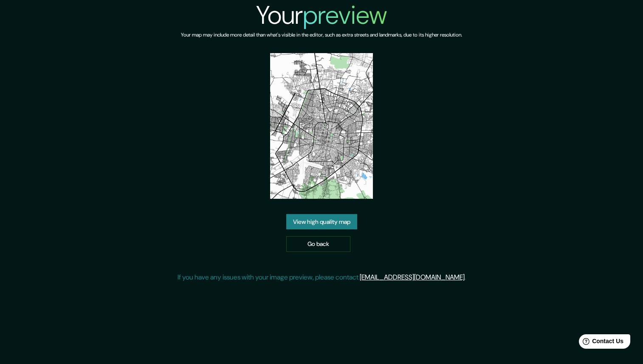 The image size is (643, 364). I want to click on a: Go back, so click(319, 244).